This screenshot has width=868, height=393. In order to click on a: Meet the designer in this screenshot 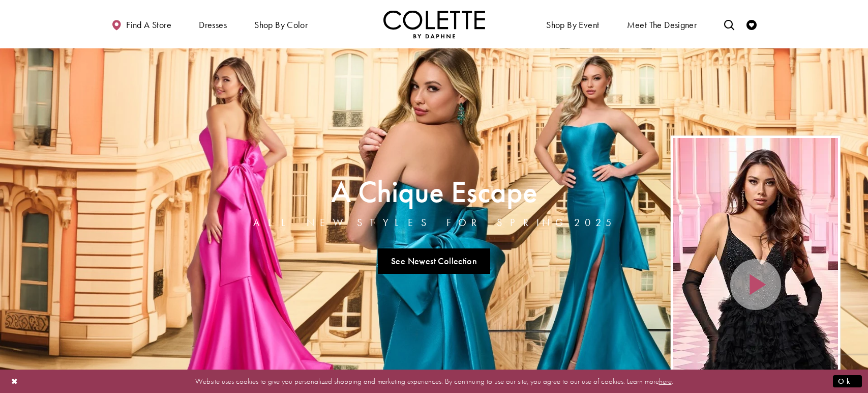, I will do `click(662, 24)`.